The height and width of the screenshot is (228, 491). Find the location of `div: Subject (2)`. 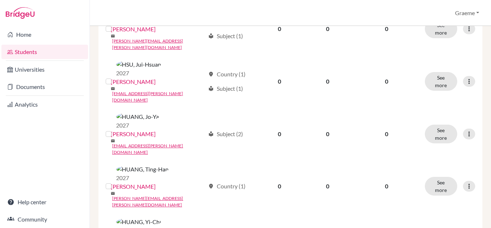

div: Subject (2) is located at coordinates (225, 134).